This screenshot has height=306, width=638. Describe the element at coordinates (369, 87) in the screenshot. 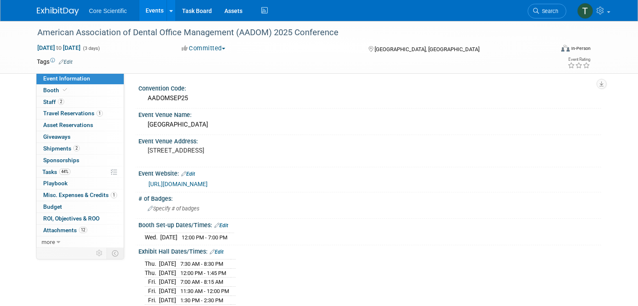

I see `div: Convention Code:` at that location.